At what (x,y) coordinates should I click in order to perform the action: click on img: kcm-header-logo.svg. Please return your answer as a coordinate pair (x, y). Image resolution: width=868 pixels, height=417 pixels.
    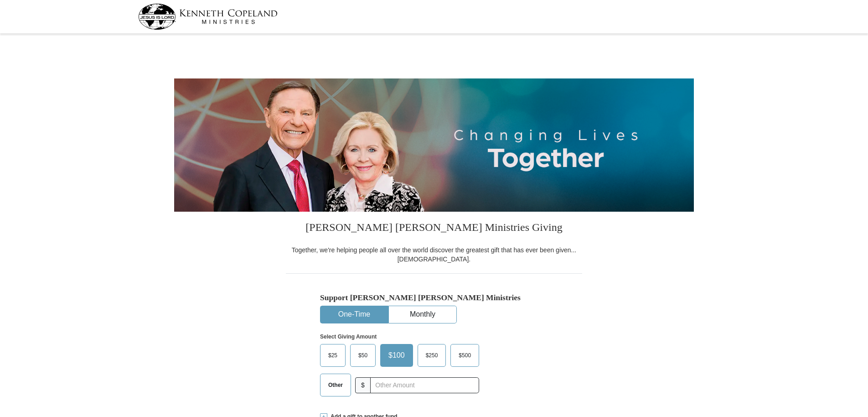
    Looking at the image, I should click on (208, 17).